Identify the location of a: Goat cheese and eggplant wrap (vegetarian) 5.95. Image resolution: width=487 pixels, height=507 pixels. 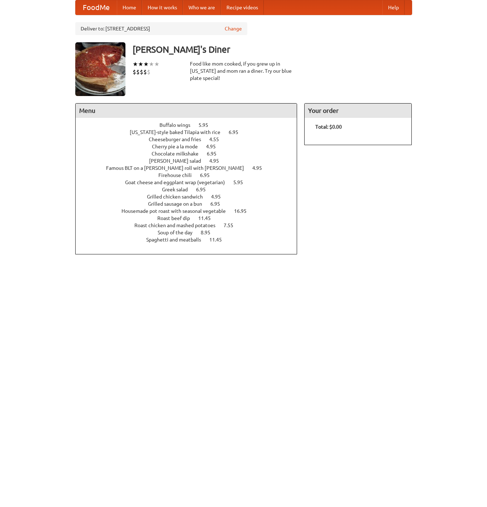
(191, 182).